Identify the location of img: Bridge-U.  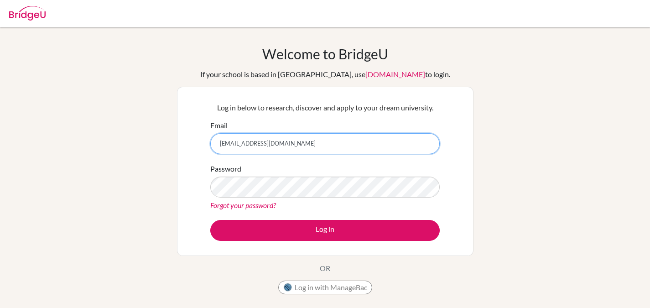
(27, 13).